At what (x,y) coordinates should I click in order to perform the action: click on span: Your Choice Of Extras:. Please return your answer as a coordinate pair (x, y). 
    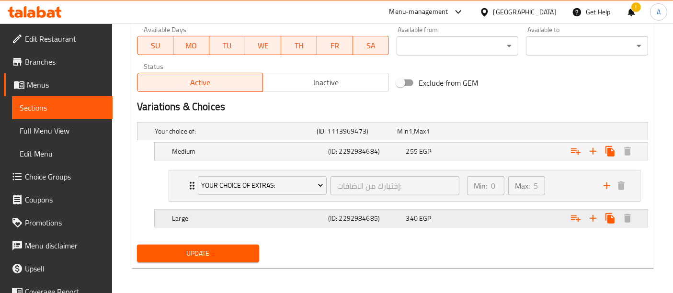
    Looking at the image, I should click on (262, 185).